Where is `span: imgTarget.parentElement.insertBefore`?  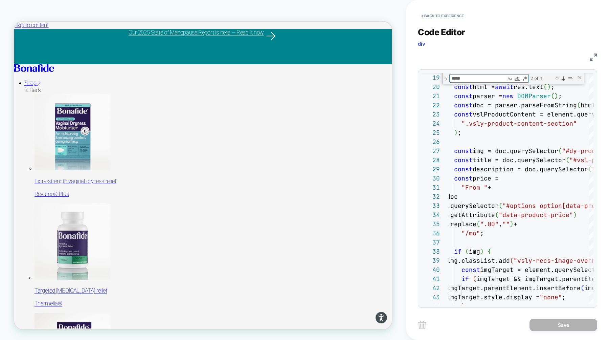
span: imgTarget.parentElement.insertBefore is located at coordinates (514, 288).